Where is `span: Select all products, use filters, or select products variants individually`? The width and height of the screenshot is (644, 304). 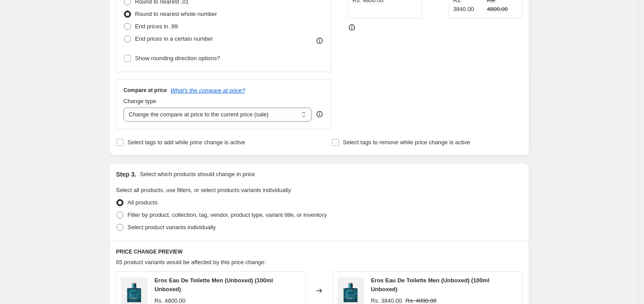 span: Select all products, use filters, or select products variants individually is located at coordinates (204, 190).